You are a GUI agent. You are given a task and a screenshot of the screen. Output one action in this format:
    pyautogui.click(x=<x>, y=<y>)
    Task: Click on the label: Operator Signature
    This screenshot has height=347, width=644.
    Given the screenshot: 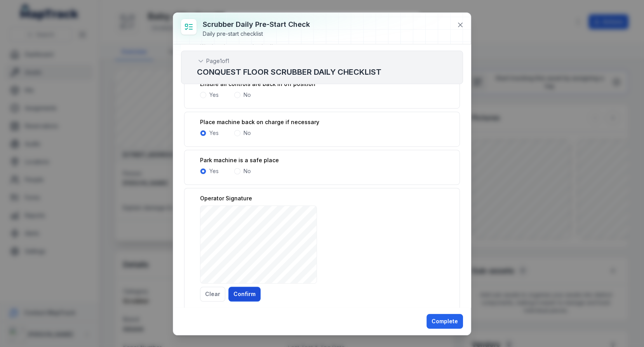 What is the action you would take?
    pyautogui.click(x=226, y=198)
    